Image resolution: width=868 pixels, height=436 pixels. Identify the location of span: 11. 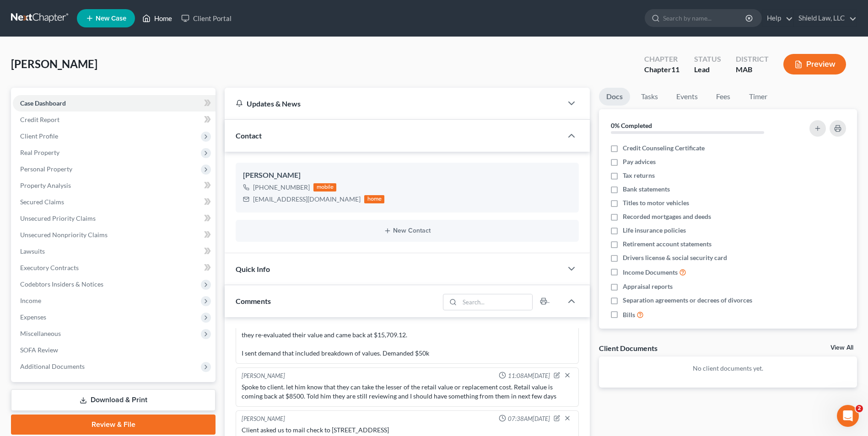
(675, 69).